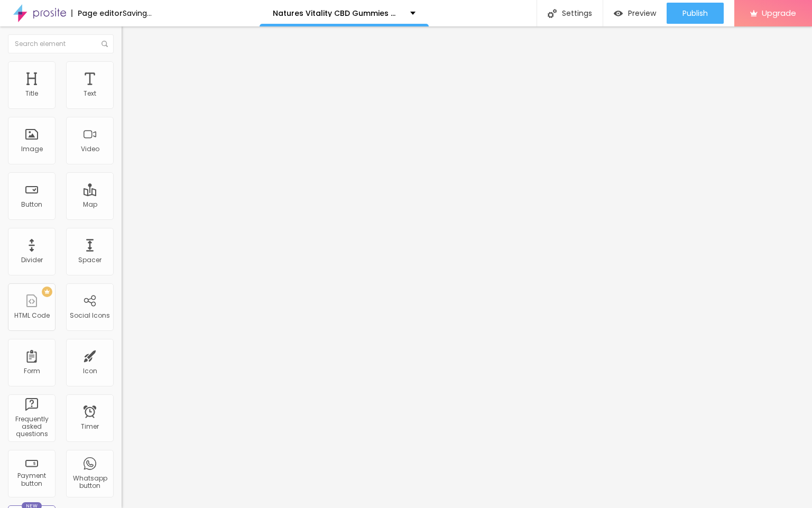 Image resolution: width=812 pixels, height=508 pixels. Describe the element at coordinates (32, 315) in the screenshot. I see `div: HTML Code` at that location.